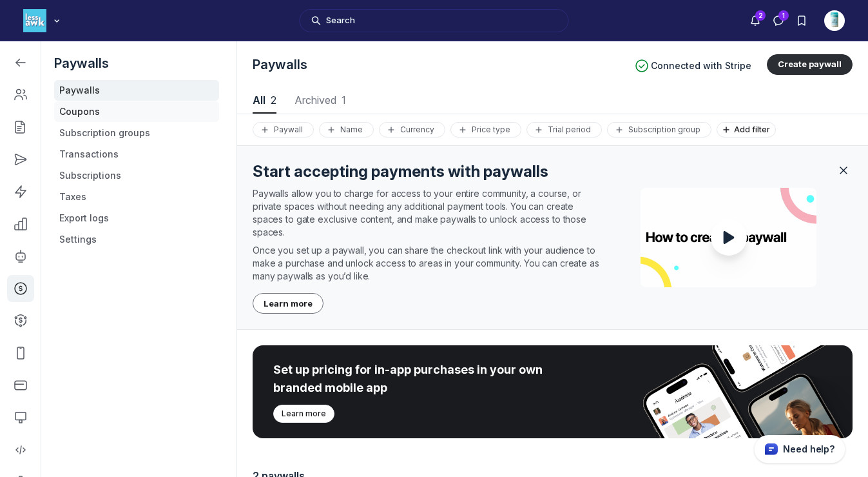  Describe the element at coordinates (136, 176) in the screenshot. I see `a: Subscriptions` at that location.